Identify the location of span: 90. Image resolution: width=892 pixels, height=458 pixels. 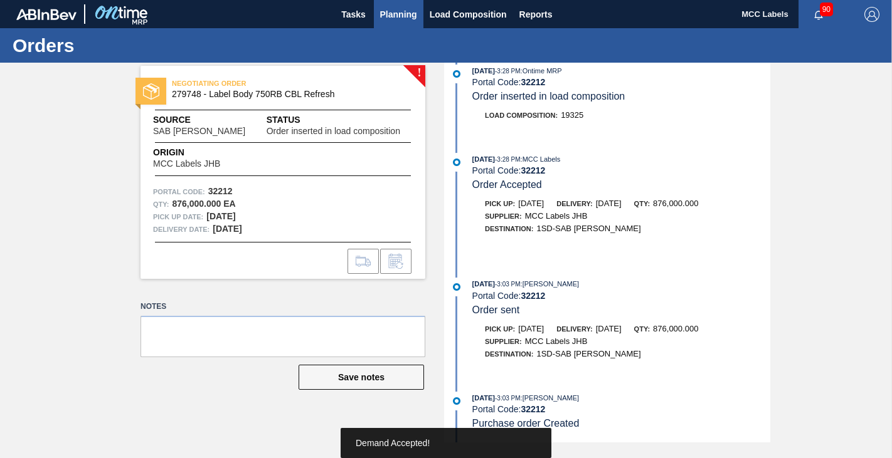
(826, 9).